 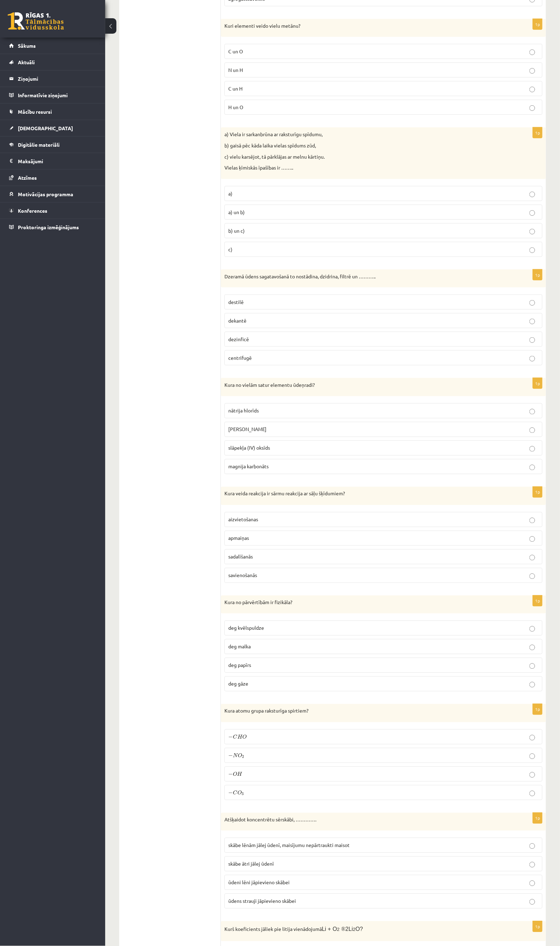 What do you see at coordinates (533, 865) in the screenshot?
I see `input: skābe ātri jālej ūdenī` at bounding box center [533, 865].